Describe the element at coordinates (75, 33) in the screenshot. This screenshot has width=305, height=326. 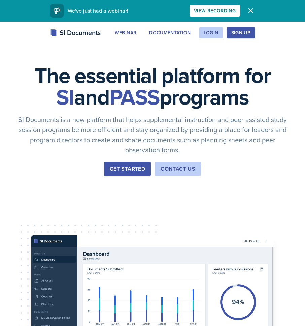
I see `div: SI Documents` at that location.